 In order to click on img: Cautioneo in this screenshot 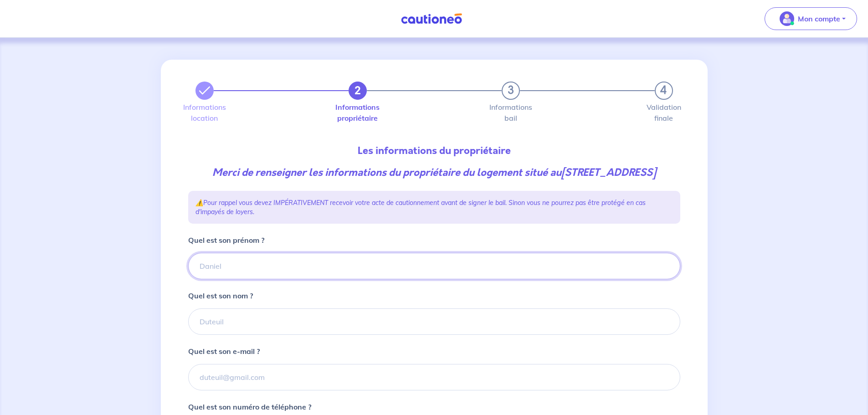, I will do `click(431, 19)`.